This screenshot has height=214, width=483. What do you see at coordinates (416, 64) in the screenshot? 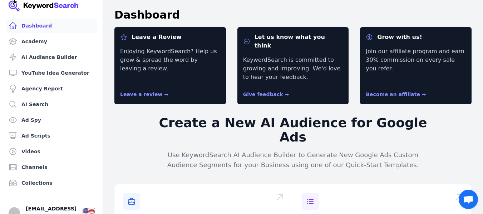
I see `p: Join our affiliate program and earn 30% commission on every sale you refer.` at bounding box center [416, 64].